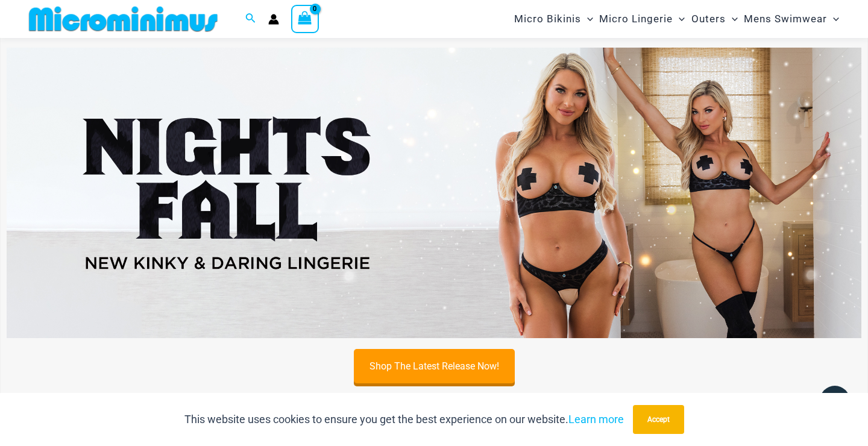  I want to click on a: Account icon link, so click(273, 20).